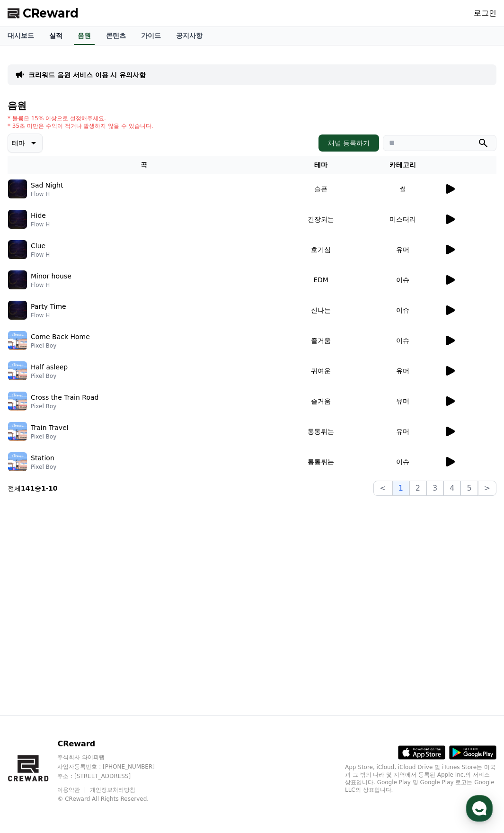 This screenshot has width=504, height=833. Describe the element at coordinates (418, 489) in the screenshot. I see `button: 2` at that location.